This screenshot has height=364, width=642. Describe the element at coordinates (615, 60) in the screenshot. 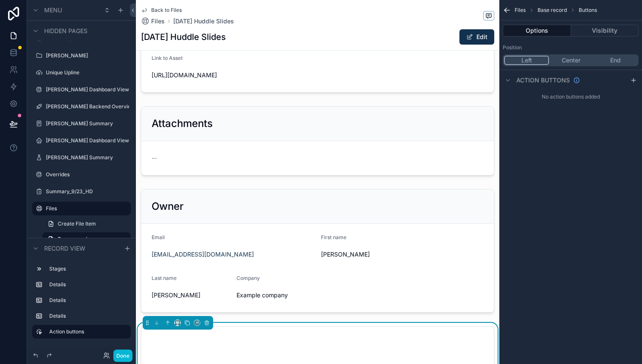

I see `button: End` at that location.